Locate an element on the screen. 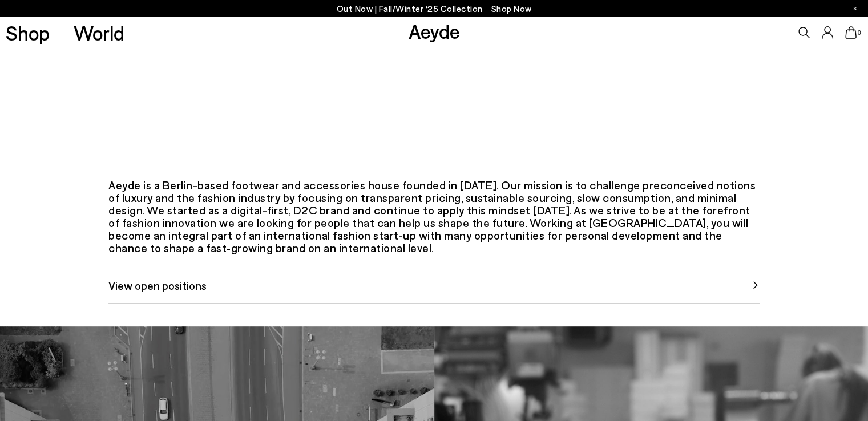 The image size is (868, 421). a: Aeyde is located at coordinates (434, 31).